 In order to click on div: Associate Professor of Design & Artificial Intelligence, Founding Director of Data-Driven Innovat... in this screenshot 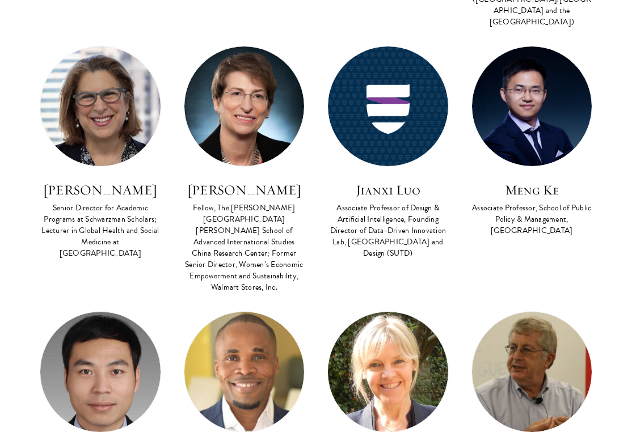, I will do `click(388, 231)`.